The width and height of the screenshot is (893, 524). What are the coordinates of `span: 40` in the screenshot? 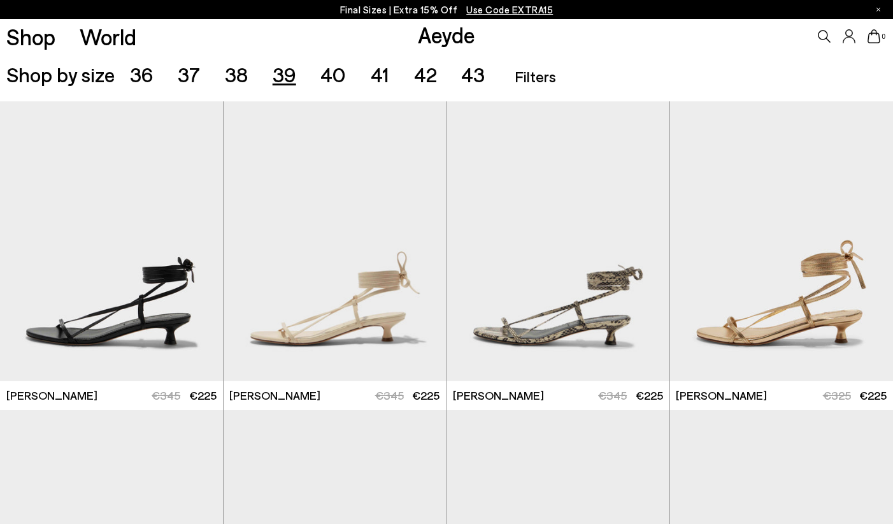 It's located at (333, 74).